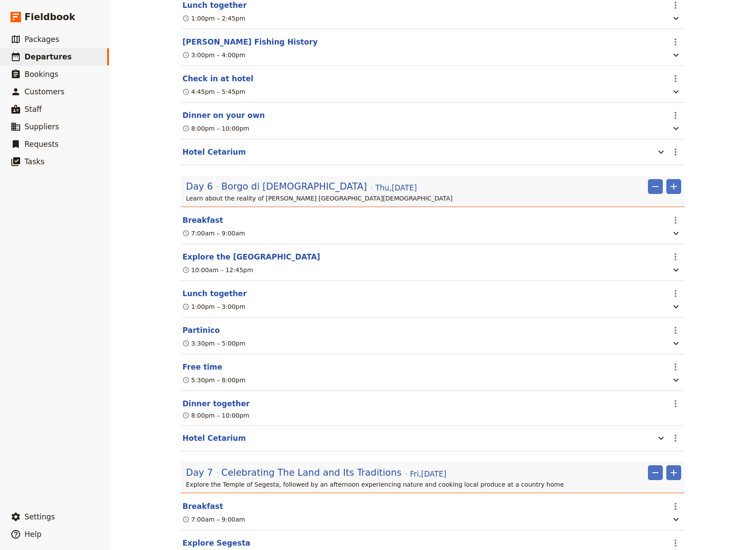 Image resolution: width=756 pixels, height=550 pixels. Describe the element at coordinates (312, 473) in the screenshot. I see `span: Celebrating The Land and Its Traditions` at that location.